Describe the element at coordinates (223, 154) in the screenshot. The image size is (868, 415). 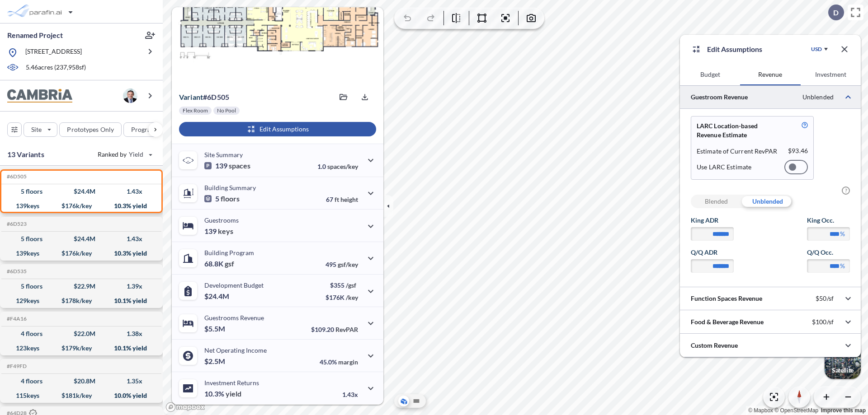
I see `p: Site Summary` at that location.